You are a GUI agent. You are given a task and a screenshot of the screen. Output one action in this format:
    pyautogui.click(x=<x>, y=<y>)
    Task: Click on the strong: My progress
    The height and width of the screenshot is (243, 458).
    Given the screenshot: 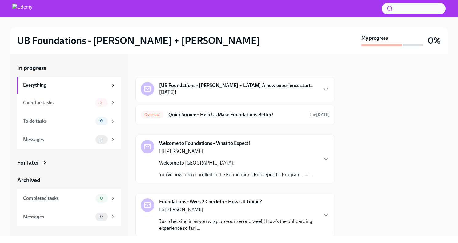 What is the action you would take?
    pyautogui.click(x=375, y=38)
    